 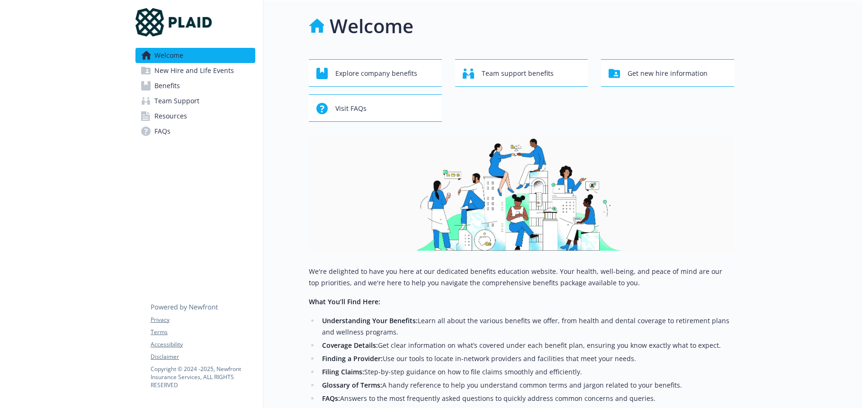 I want to click on li: Get clear information on what’s covered under each benefit plan, ensuring you know exactly what t..., so click(x=527, y=345).